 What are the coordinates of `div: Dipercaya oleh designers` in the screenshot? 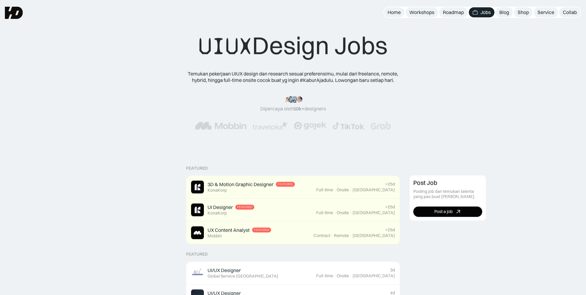 It's located at (293, 109).